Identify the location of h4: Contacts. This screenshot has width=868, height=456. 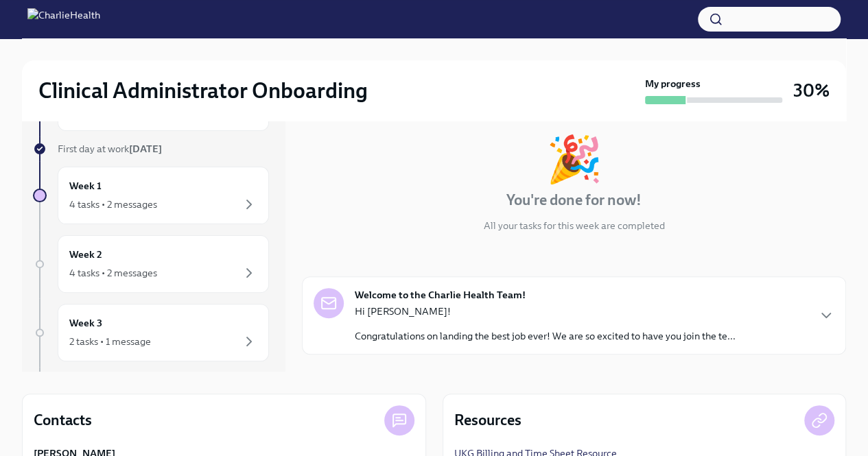
(63, 420).